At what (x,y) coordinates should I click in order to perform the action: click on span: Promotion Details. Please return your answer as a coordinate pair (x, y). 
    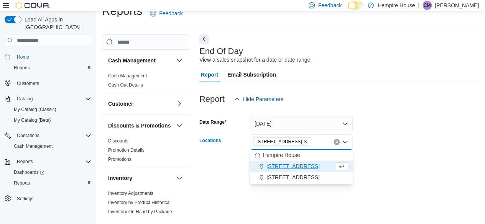
    Looking at the image, I should click on (126, 150).